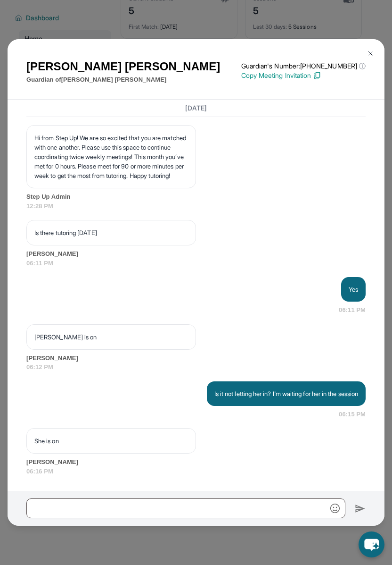 The image size is (392, 565). I want to click on p: She is on, so click(111, 440).